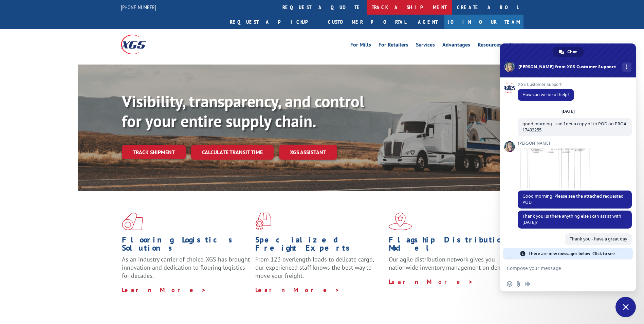  What do you see at coordinates (516, 46) in the screenshot?
I see `a: About` at bounding box center [516, 46].